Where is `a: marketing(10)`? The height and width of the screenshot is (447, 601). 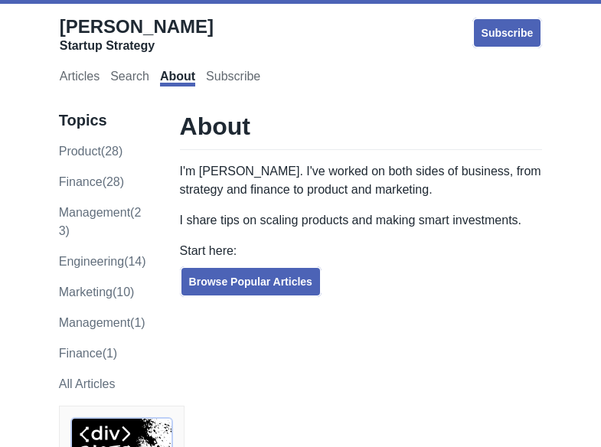
a: marketing(10) is located at coordinates (97, 292).